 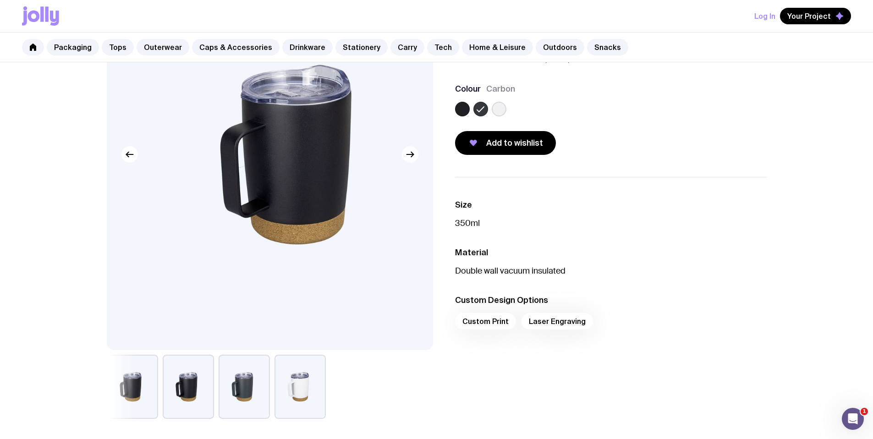 I want to click on h3: Colour, so click(x=468, y=89).